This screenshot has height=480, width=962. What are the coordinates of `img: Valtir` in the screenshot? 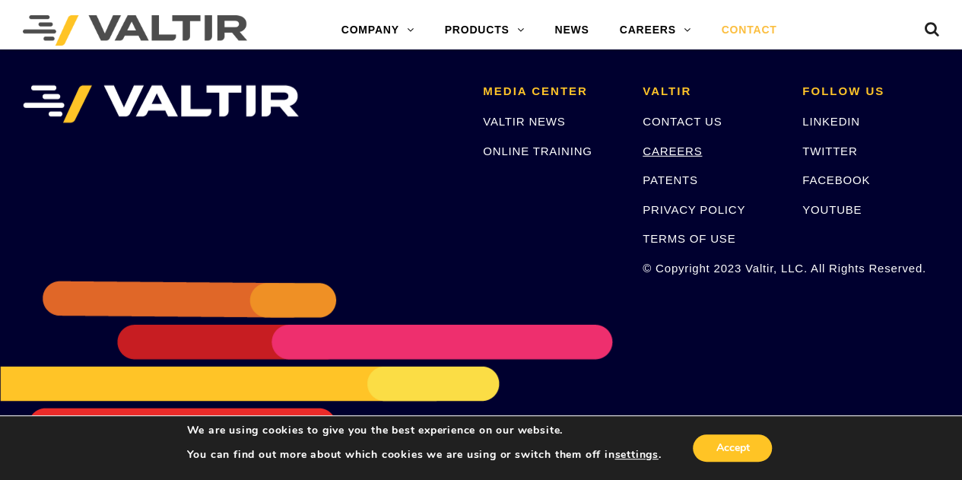 It's located at (135, 30).